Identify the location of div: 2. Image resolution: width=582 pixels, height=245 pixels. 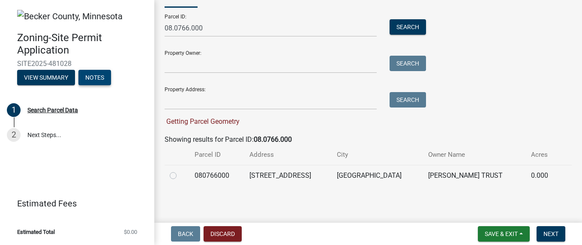
(14, 135).